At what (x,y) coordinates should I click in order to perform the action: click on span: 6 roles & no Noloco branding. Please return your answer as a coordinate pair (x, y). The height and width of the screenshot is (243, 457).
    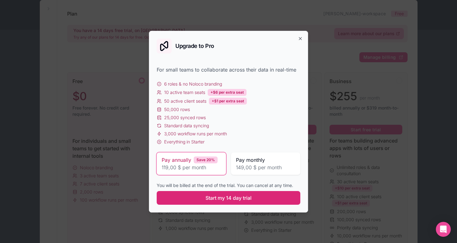
    Looking at the image, I should click on (193, 84).